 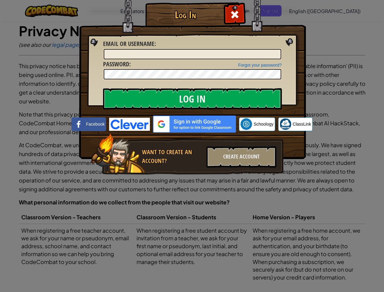 What do you see at coordinates (172, 156) in the screenshot?
I see `div: Want to create an account?` at bounding box center [172, 156].